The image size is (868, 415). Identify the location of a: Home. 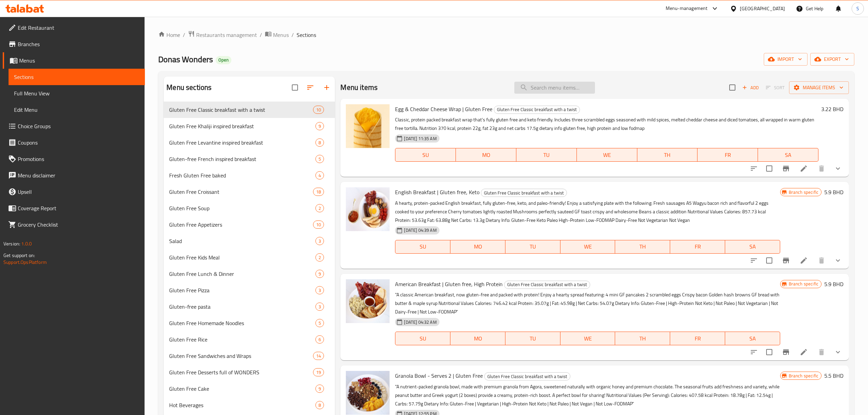
(169, 35).